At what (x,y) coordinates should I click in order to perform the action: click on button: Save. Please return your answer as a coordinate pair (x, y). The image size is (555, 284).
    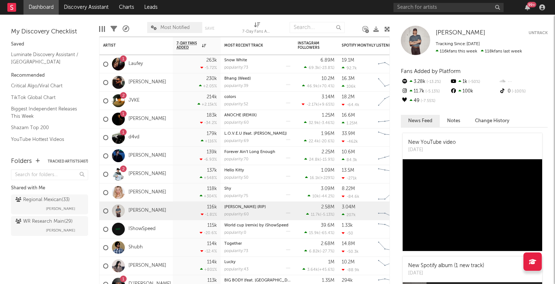
    Looking at the image, I should click on (210, 28).